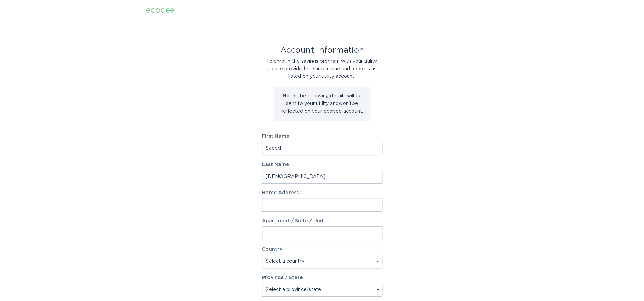 This screenshot has width=644, height=301. What do you see at coordinates (322, 104) in the screenshot?
I see `p: The following details will be sent to your utility and won't be reflected on your ecobee account.` at bounding box center [322, 104].